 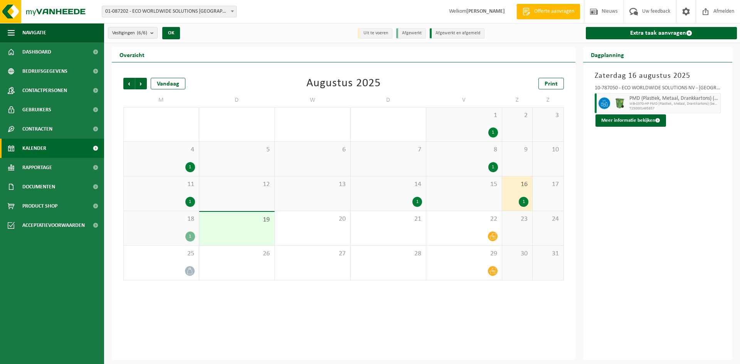 I want to click on span: Kalender, so click(x=34, y=148).